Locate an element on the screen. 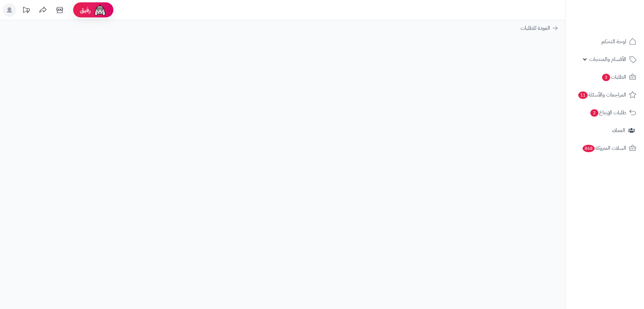 The height and width of the screenshot is (309, 644). span: رفيق is located at coordinates (85, 10).